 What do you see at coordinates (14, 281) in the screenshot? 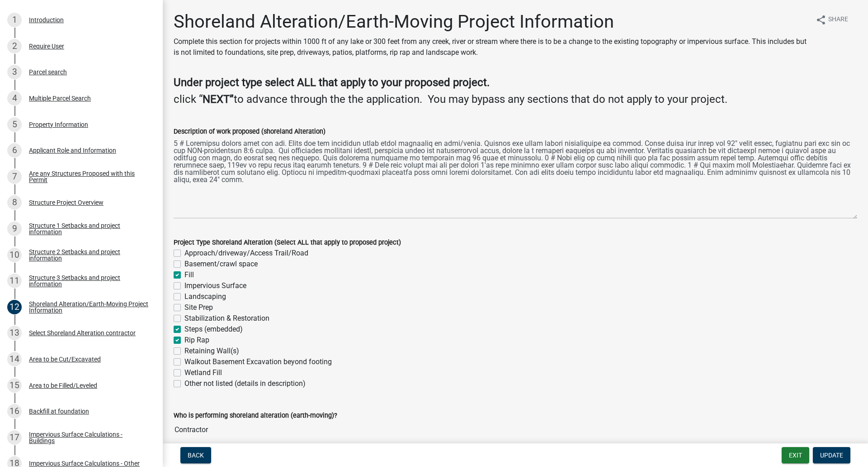
I see `div: 11` at bounding box center [14, 281].